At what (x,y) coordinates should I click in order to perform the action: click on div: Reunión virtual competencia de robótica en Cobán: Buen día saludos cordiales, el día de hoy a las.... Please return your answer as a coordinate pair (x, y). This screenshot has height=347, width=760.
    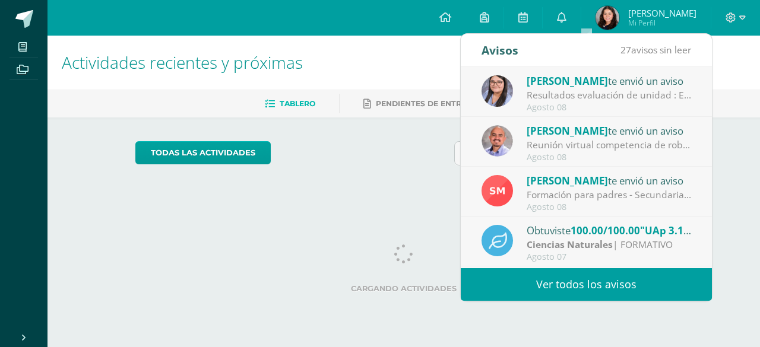
    Looking at the image, I should click on (609, 145).